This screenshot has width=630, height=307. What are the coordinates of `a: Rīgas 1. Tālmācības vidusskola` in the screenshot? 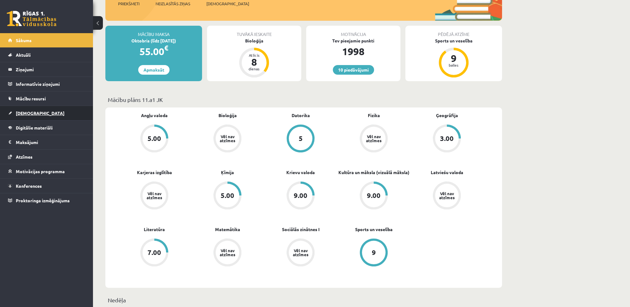 It's located at (32, 19).